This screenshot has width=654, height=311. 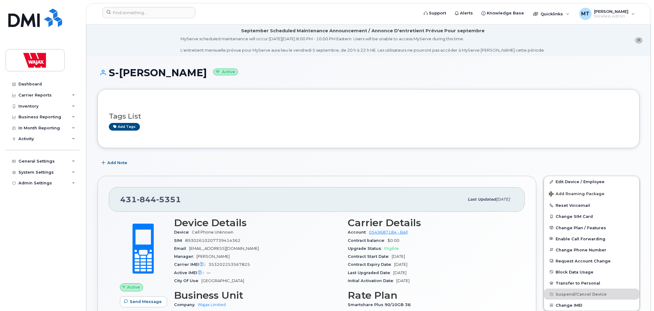 What do you see at coordinates (592, 194) in the screenshot?
I see `button: Add Roaming Package` at bounding box center [592, 194].